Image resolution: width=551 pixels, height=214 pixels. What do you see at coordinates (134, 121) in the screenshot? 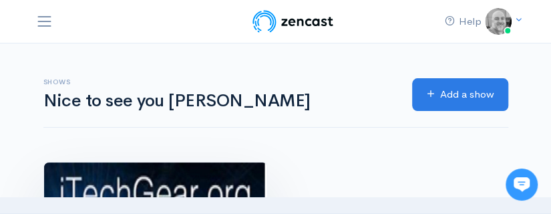
I see `h2: Just let us know if you need anything and we'll be happy to help! 🙂` at bounding box center [134, 121].